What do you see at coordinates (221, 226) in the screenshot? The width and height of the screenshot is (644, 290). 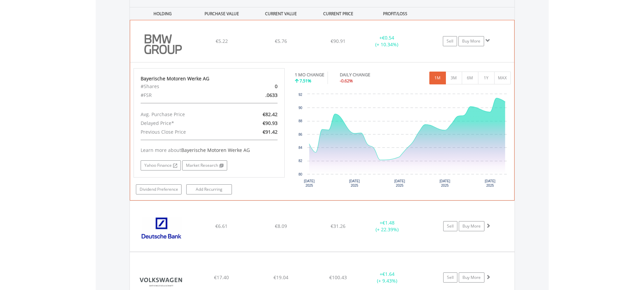 I see `span: €6.61` at bounding box center [221, 226].